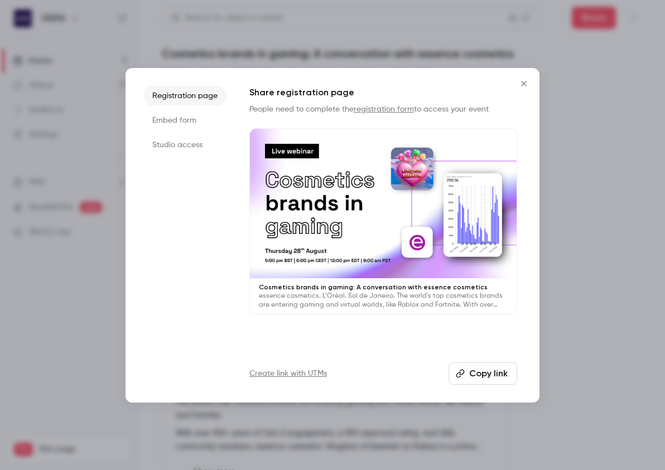  What do you see at coordinates (383, 301) in the screenshot?
I see `p: essence cosmetics. L’Oréal. Sol de Janeiro. The world’s top cosmetics brands are entering gaming ...` at bounding box center [383, 301].